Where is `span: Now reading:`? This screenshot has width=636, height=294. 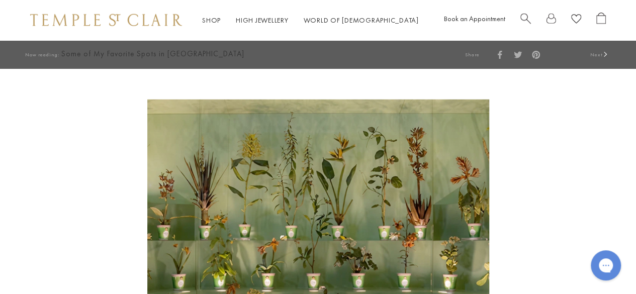 span: Now reading: is located at coordinates (42, 54).